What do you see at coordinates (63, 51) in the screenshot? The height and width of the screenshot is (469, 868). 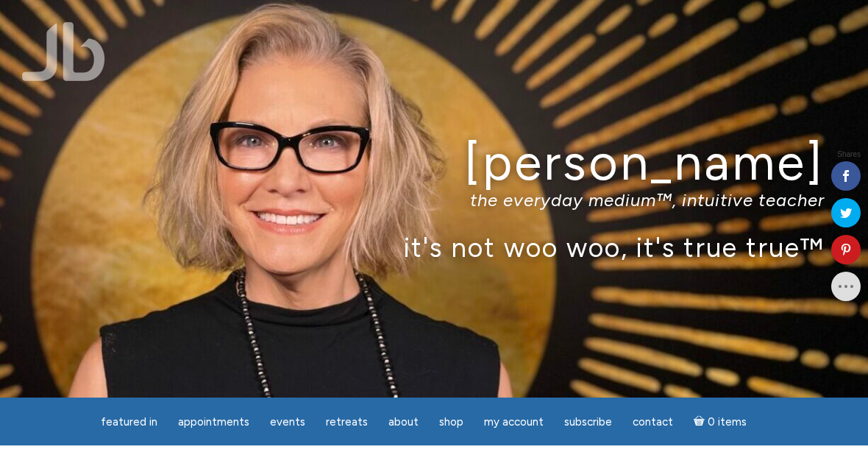 I see `a: Jamie Butler. The Everyday Medium` at bounding box center [63, 51].